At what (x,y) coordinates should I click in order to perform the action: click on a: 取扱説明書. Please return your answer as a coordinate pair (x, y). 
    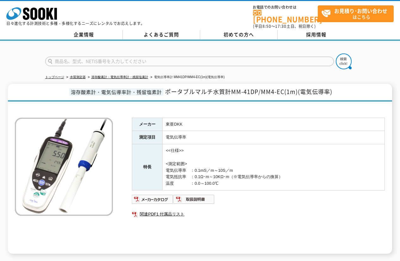
    Looking at the image, I should click on (194, 201).